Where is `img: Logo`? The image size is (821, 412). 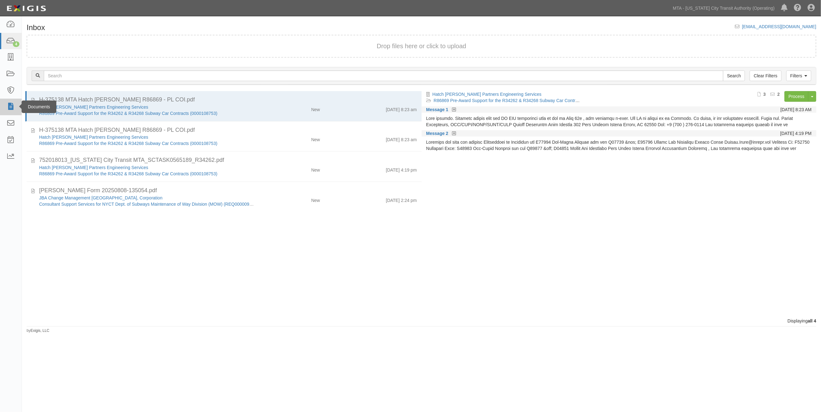
img: Logo is located at coordinates (26, 8).